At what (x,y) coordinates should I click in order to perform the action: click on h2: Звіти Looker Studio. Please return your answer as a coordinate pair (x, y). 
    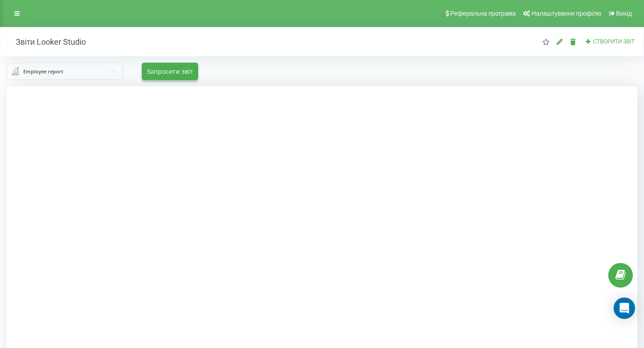
    Looking at the image, I should click on (46, 42).